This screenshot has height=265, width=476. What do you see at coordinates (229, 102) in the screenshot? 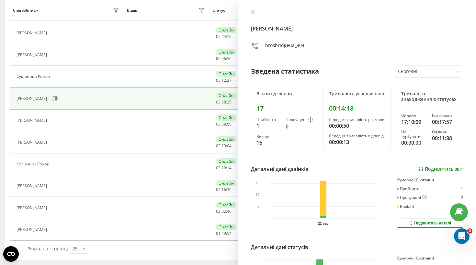
I see `span: 25` at bounding box center [229, 102].